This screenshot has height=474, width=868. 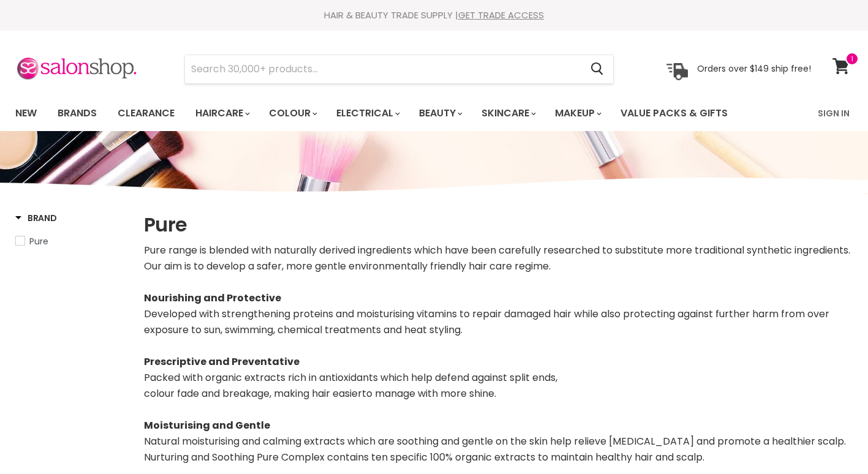 I want to click on a: Sign In, so click(x=834, y=113).